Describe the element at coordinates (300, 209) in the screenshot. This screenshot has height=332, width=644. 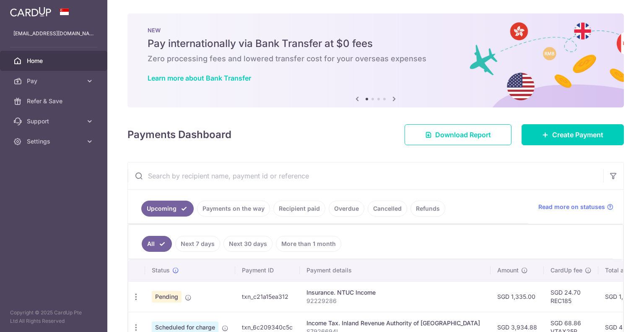
I see `a: Recipient paid` at that location.